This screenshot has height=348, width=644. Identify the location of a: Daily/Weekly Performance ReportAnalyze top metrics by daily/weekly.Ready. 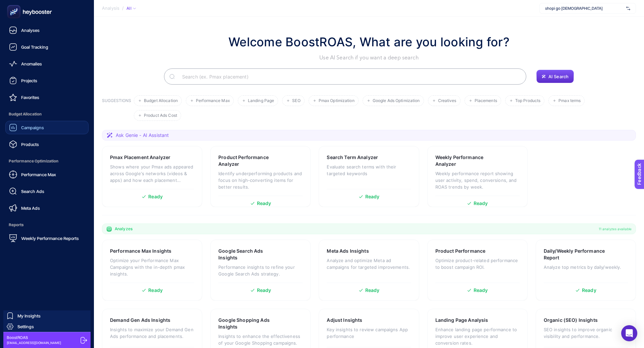
(586, 270).